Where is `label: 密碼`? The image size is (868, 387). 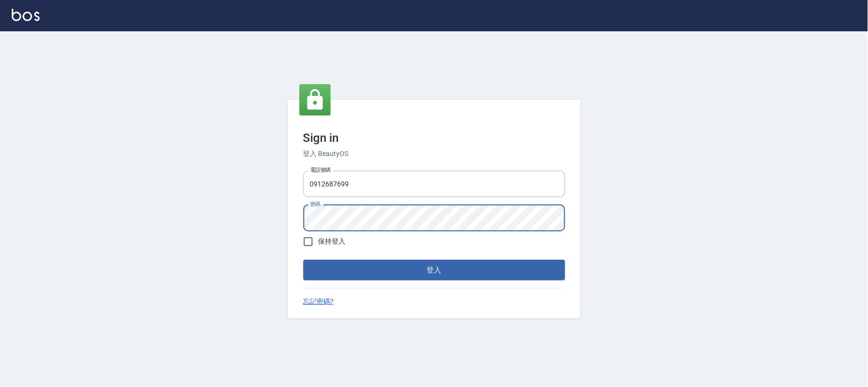
label: 密碼 is located at coordinates (315, 204).